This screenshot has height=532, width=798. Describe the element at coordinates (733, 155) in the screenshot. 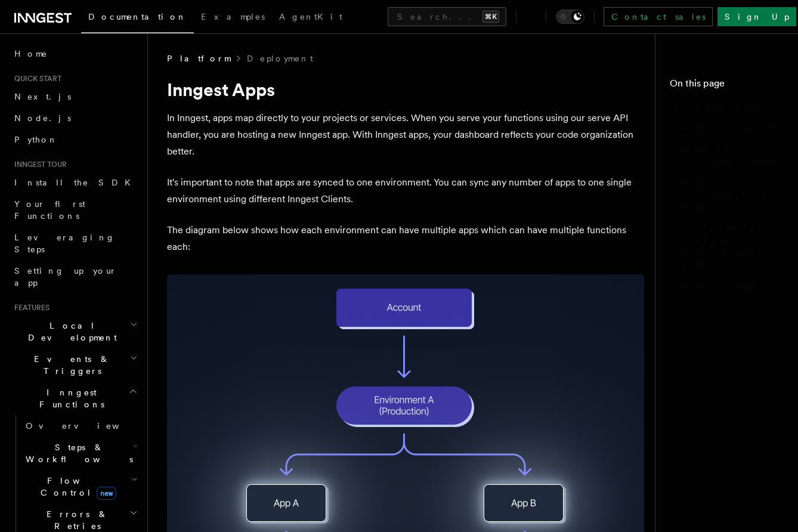

I see `span: Apps in Inngest Cloud` at that location.